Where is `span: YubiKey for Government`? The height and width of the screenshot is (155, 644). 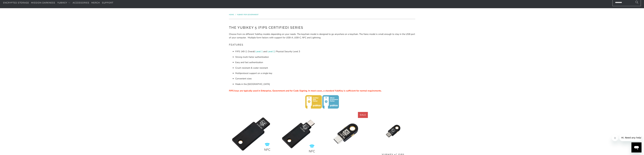
span: YubiKey for Government is located at coordinates (248, 15).